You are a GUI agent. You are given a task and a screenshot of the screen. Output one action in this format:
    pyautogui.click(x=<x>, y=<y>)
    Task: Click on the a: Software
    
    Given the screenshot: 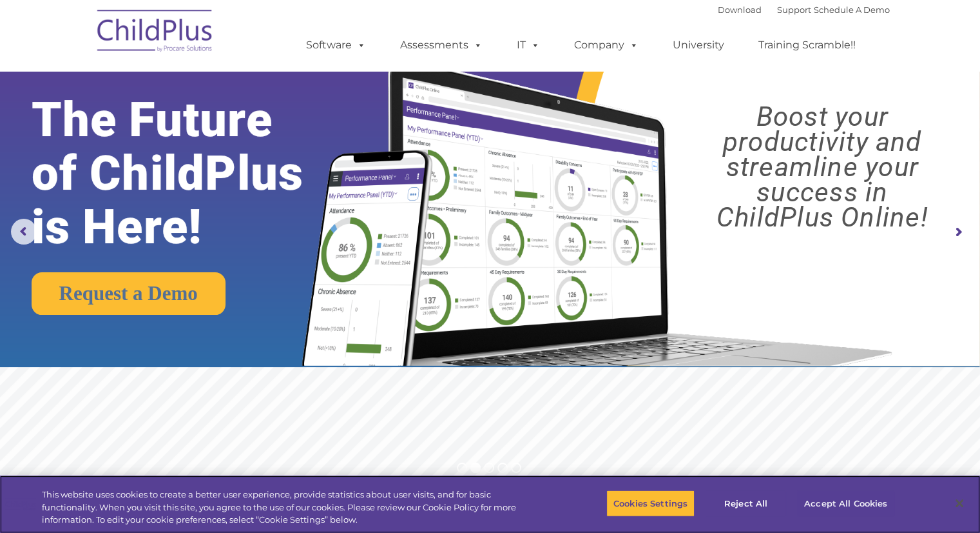 What is the action you would take?
    pyautogui.click(x=336, y=45)
    